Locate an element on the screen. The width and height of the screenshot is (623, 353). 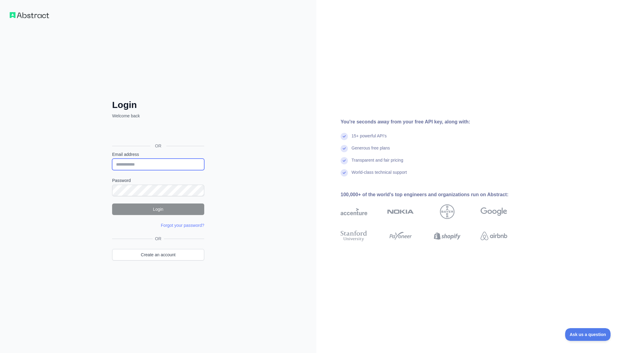
img: shopify is located at coordinates (447, 236).